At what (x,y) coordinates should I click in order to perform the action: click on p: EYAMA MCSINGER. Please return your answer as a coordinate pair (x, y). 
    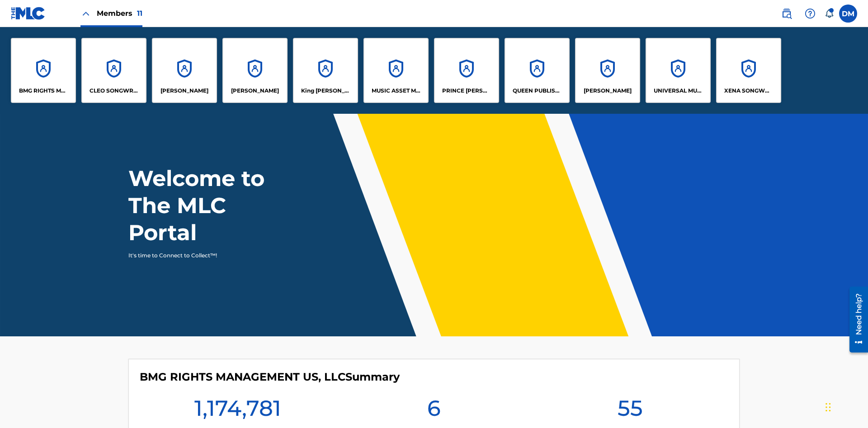
    Looking at the image, I should click on (254, 91).